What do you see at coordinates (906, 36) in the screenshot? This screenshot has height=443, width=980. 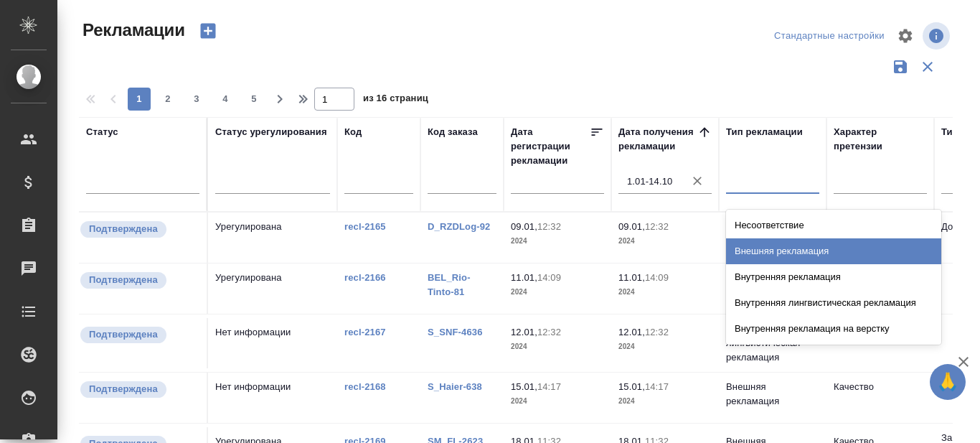 I see `span: Настроить таблицу` at bounding box center [906, 36].